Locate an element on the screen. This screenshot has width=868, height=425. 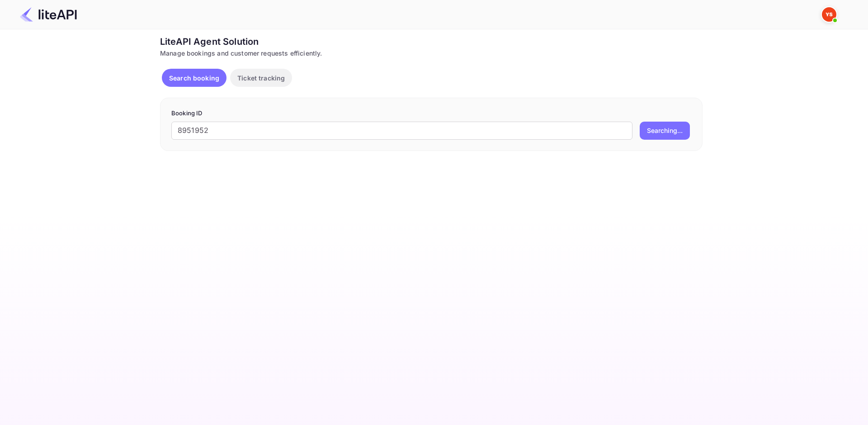
p: Ticket tracking is located at coordinates (261, 77).